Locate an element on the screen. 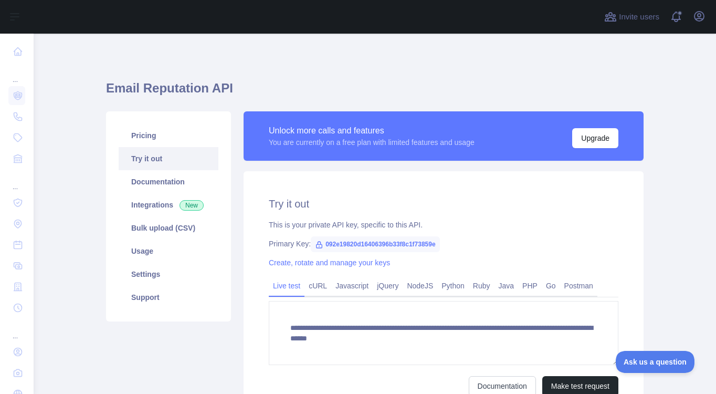 The image size is (716, 394). div: You are currently on a free plan with limited features and usage is located at coordinates (372, 142).